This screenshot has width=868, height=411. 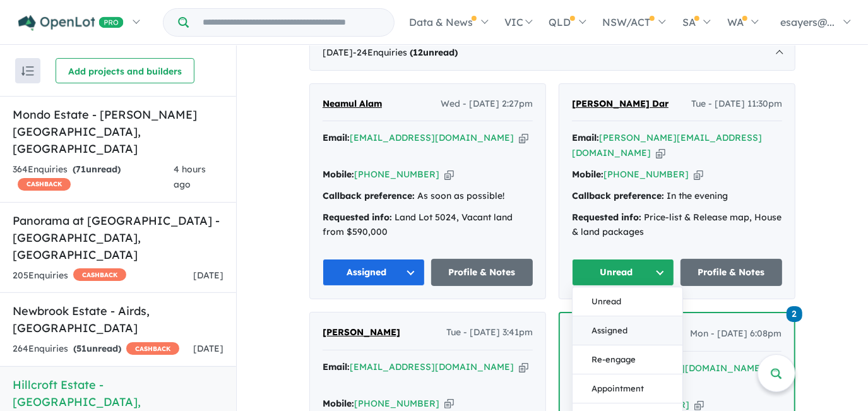 I want to click on div: As soon as possible!, so click(x=427, y=196).